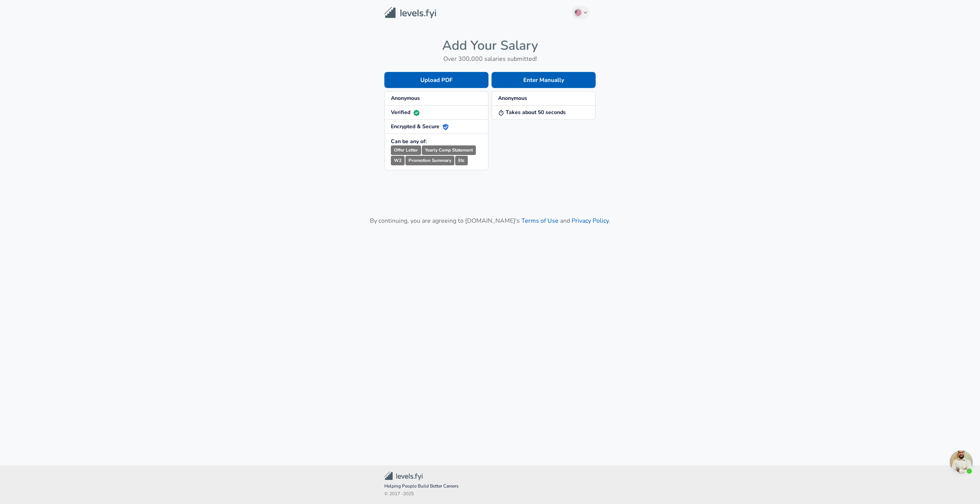  I want to click on span: © 2017 - 2025, so click(490, 495).